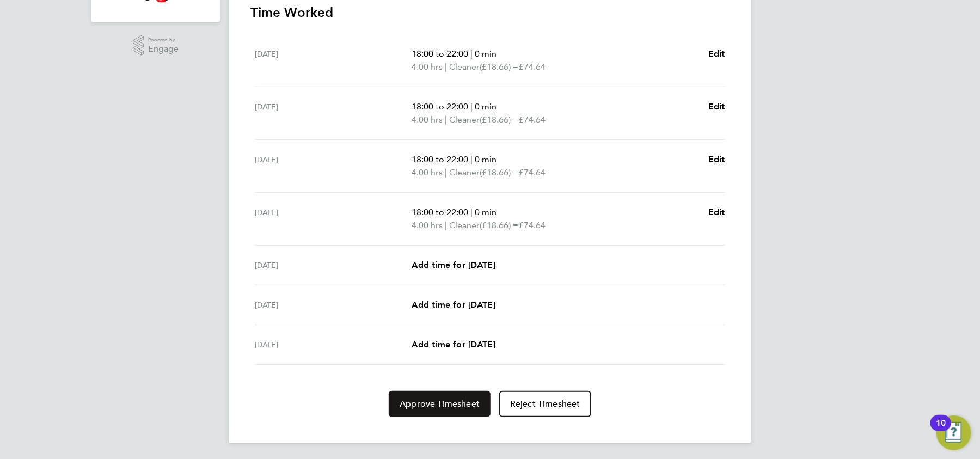 Image resolution: width=980 pixels, height=459 pixels. I want to click on span: Engage, so click(163, 49).